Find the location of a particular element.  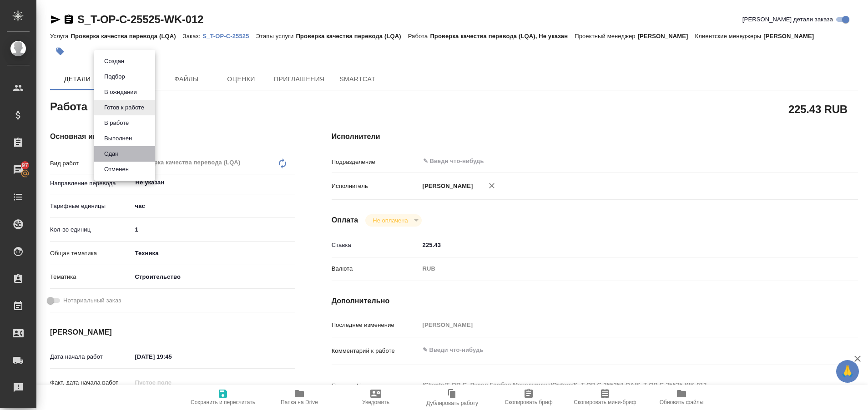

button: Подбор is located at coordinates (115, 77).